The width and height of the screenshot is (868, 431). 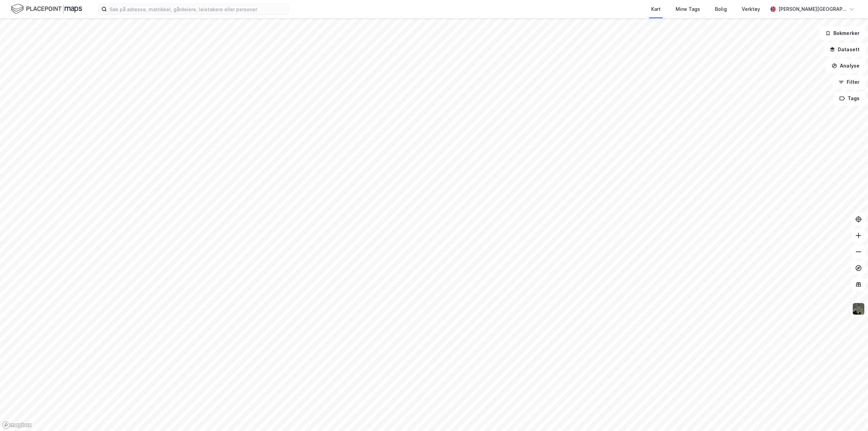 What do you see at coordinates (751, 9) in the screenshot?
I see `div: Verktøy` at bounding box center [751, 9].